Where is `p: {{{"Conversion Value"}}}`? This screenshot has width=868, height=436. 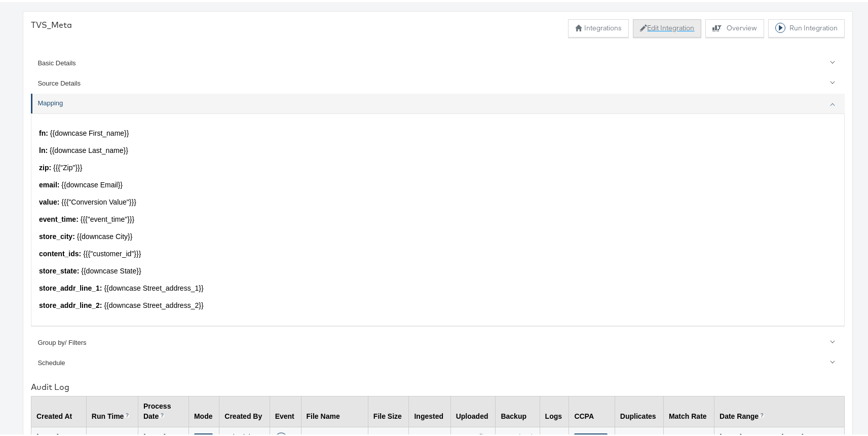 p: {{{"Conversion Value"}}} is located at coordinates (438, 200).